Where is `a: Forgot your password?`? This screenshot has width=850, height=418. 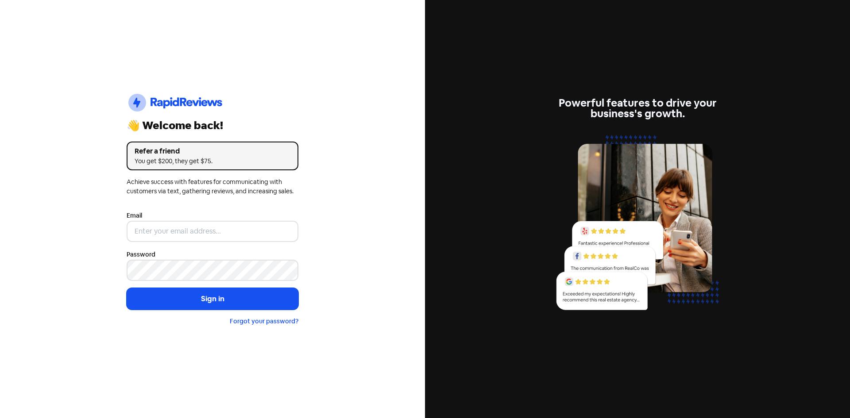
a: Forgot your password? is located at coordinates (264, 321).